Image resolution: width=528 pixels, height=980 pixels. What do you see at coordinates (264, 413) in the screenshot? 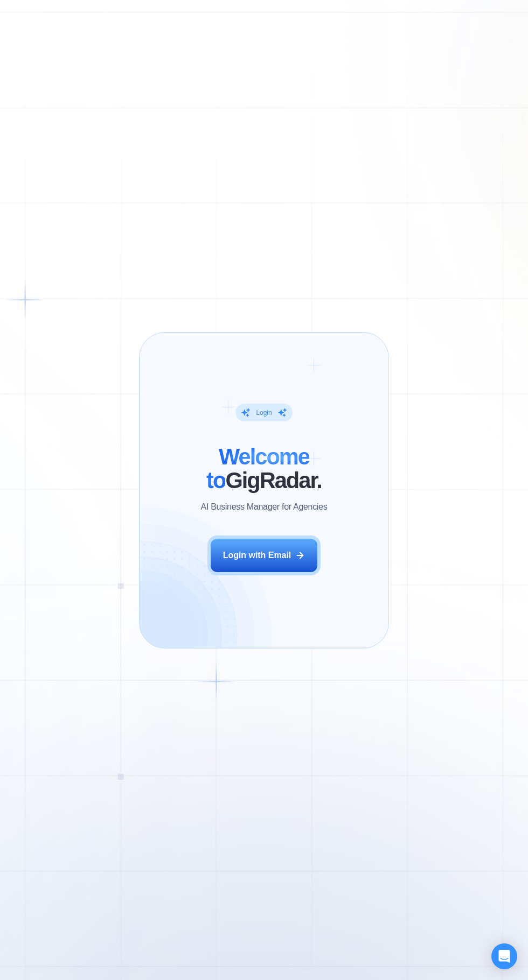
I see `div: Login` at bounding box center [264, 413].